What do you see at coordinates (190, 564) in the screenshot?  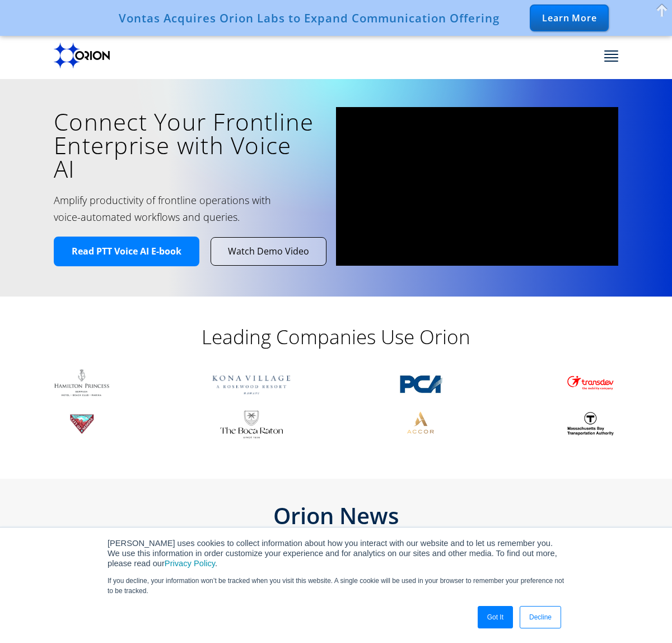 I see `a: Privacy Policy` at bounding box center [190, 564].